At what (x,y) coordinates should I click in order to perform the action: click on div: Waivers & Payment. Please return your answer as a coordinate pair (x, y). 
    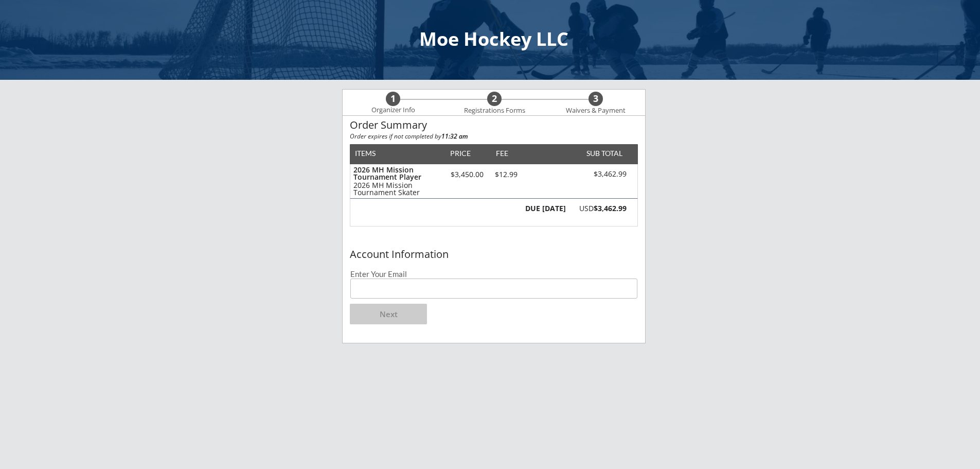
    Looking at the image, I should click on (596, 110).